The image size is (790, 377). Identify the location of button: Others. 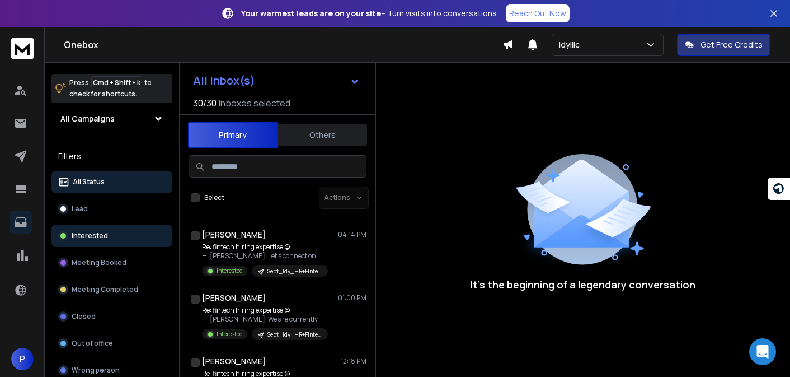
(322, 135).